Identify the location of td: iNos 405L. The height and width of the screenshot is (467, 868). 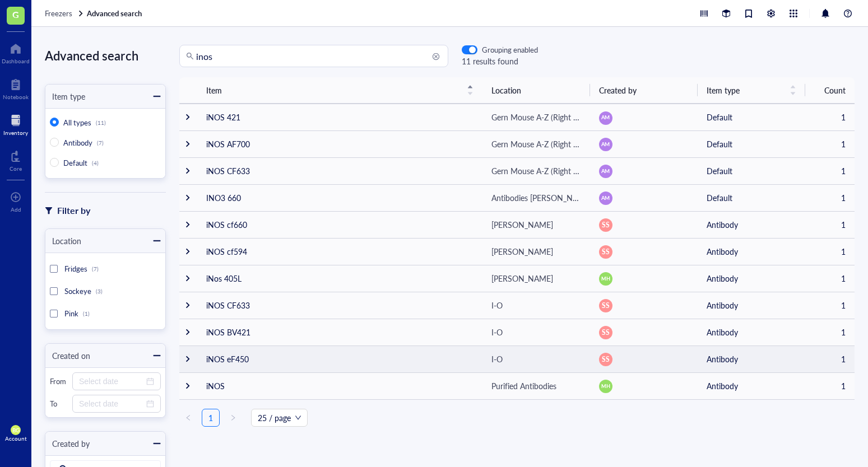
(340, 279).